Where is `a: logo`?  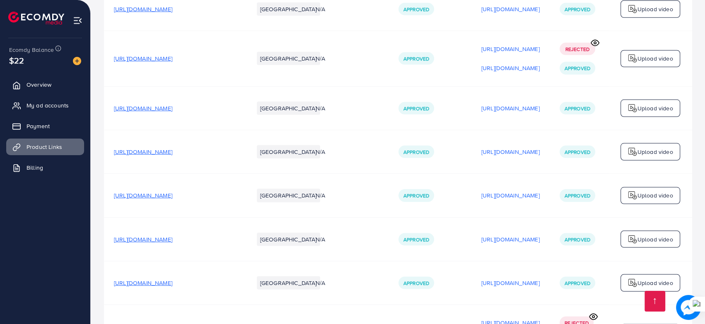 a: logo is located at coordinates (36, 18).